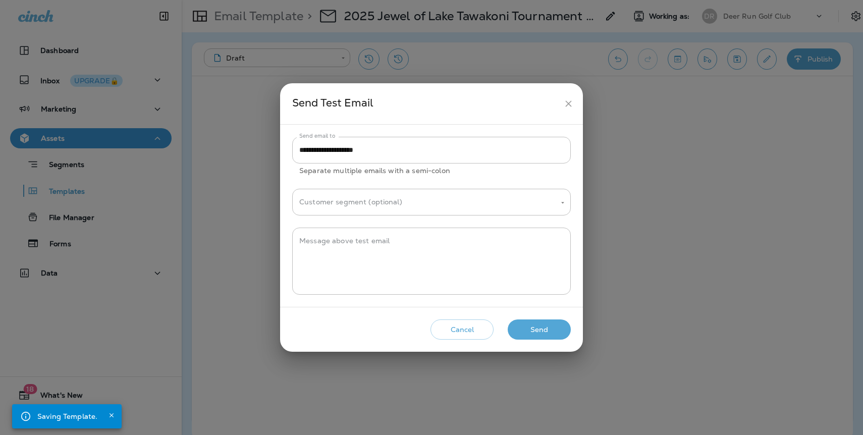  I want to click on div: Saving Template., so click(67, 416).